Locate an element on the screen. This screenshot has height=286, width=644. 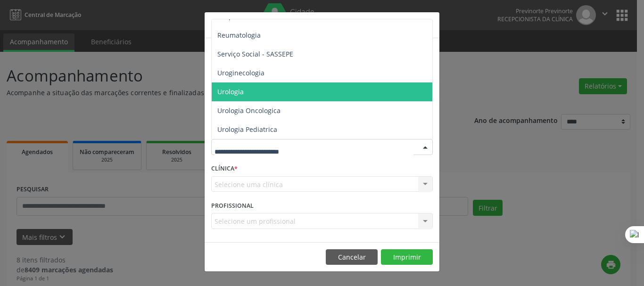
span: Urologia is located at coordinates (231, 92).